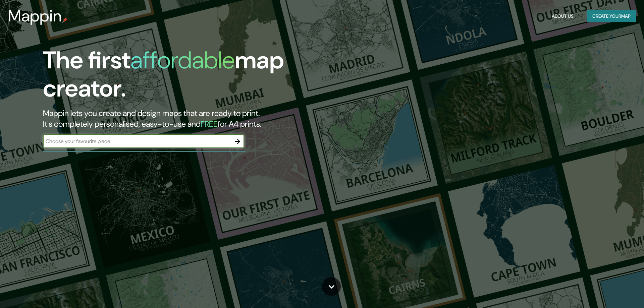 The height and width of the screenshot is (308, 644). I want to click on h3: Mappin, so click(35, 16).